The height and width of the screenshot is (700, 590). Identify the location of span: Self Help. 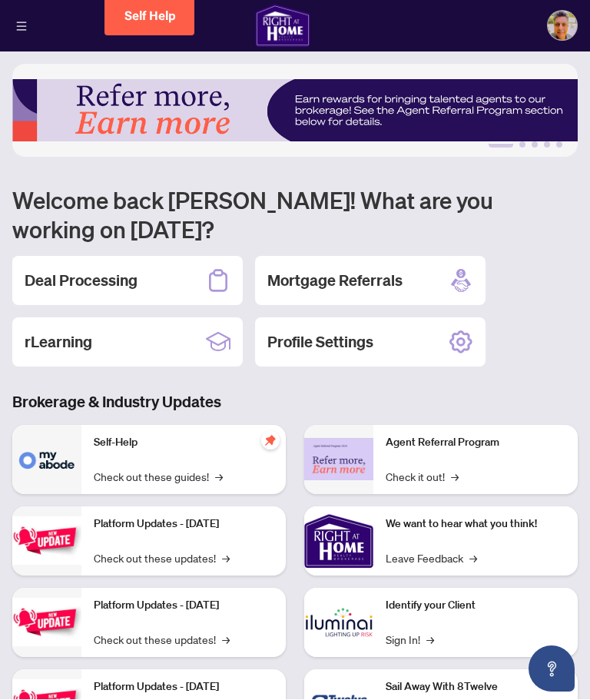
(149, 16).